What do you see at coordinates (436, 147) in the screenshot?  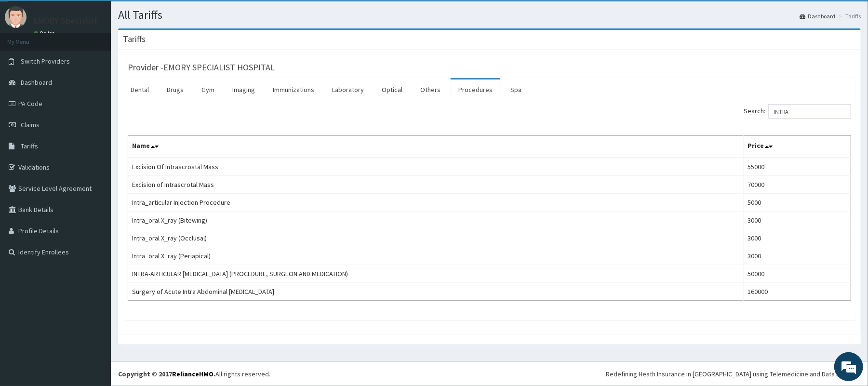 I see `th: Name` at bounding box center [436, 147].